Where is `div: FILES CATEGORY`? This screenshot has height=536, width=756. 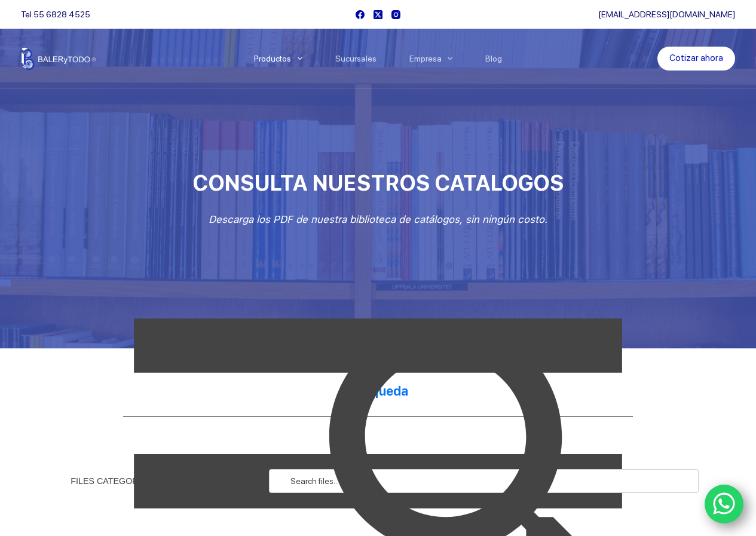
div: FILES CATEGORY is located at coordinates (107, 481).